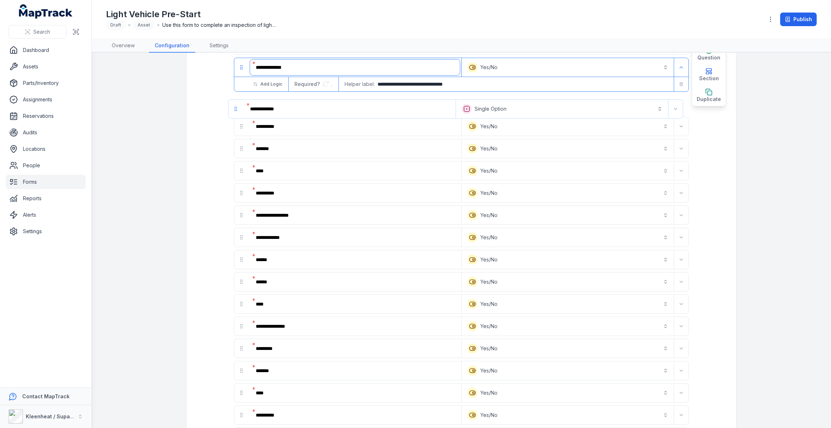 The height and width of the screenshot is (428, 831). Describe the element at coordinates (308, 84) in the screenshot. I see `span: Required?` at that location.